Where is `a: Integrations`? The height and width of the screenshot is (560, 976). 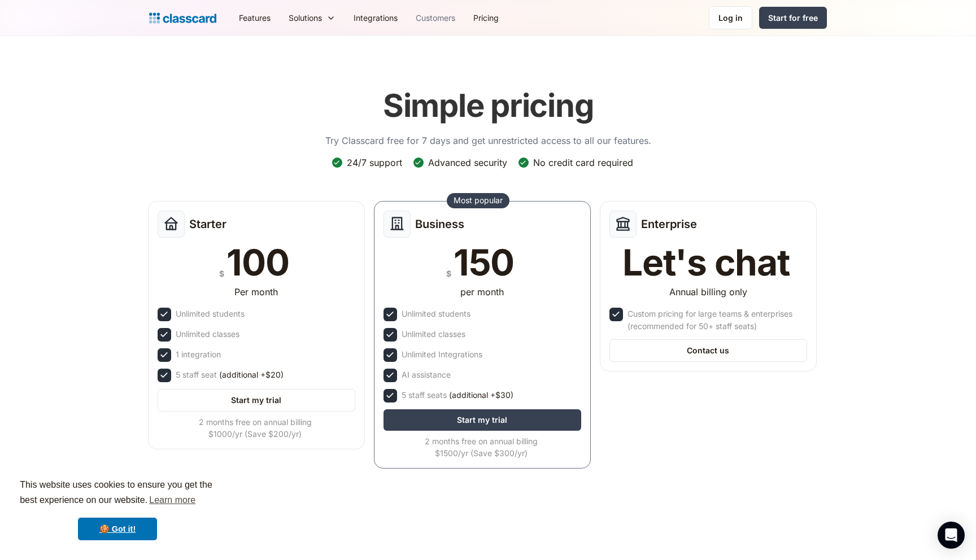
a: Integrations is located at coordinates (376, 18).